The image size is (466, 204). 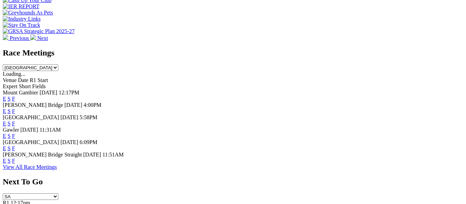 I want to click on span: Date, so click(x=23, y=80).